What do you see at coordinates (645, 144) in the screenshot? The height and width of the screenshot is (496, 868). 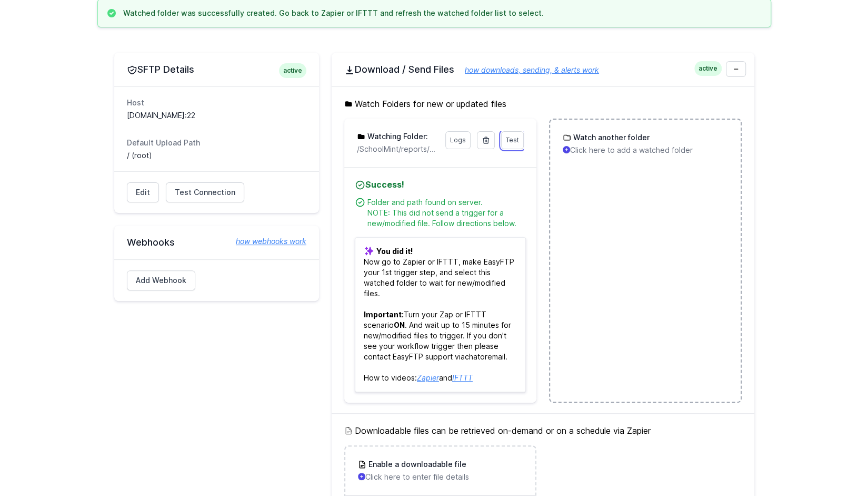 I see `a: Watch another folder Click here to add a watched folder` at bounding box center [645, 144].